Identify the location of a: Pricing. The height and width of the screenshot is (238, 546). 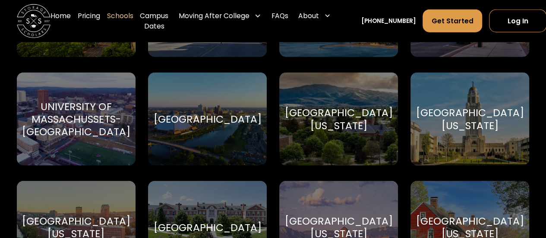
(89, 21).